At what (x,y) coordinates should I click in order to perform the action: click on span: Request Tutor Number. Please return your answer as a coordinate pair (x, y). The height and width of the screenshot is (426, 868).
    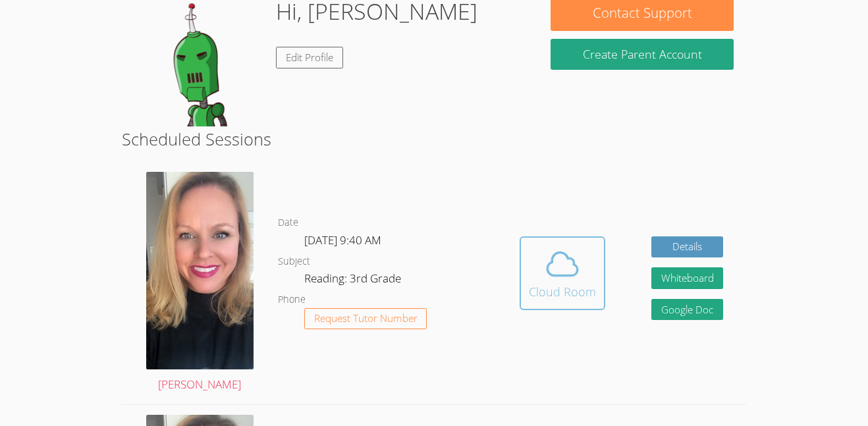
    Looking at the image, I should click on (365, 318).